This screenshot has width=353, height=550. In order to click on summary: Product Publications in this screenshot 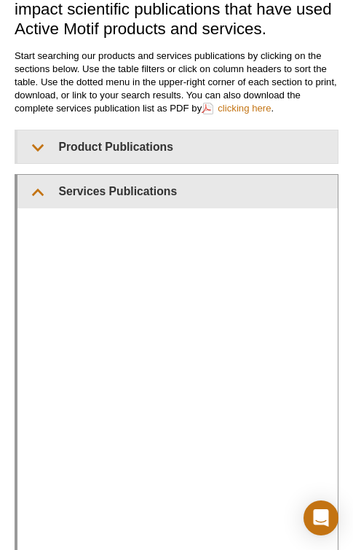, I will do `click(178, 146)`.